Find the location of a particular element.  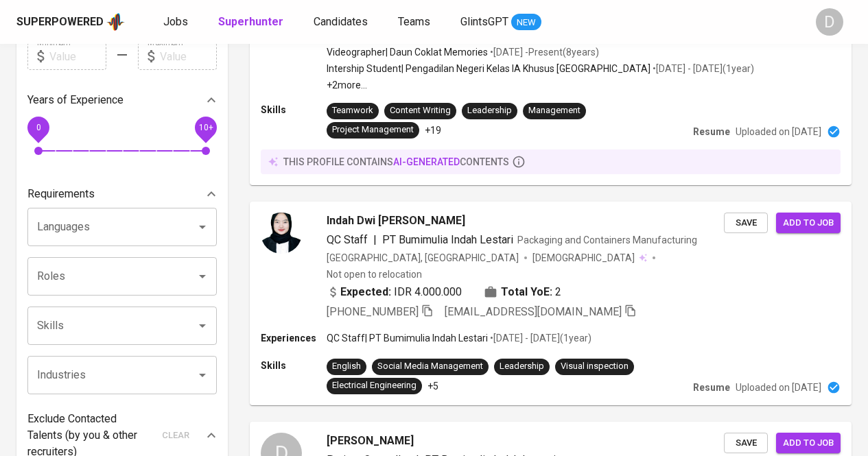

img: b110385c012a29a95f39c6868fd00a44.png is located at coordinates (281, 233).